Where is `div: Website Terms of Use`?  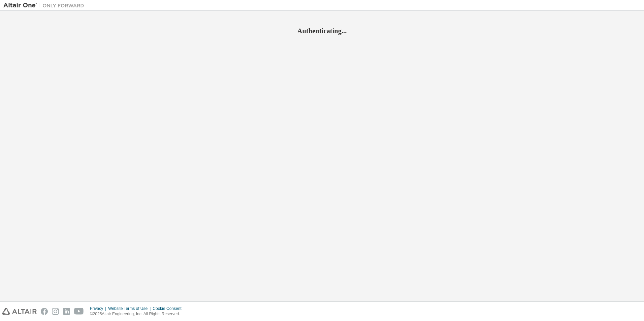 div: Website Terms of Use is located at coordinates (130, 309).